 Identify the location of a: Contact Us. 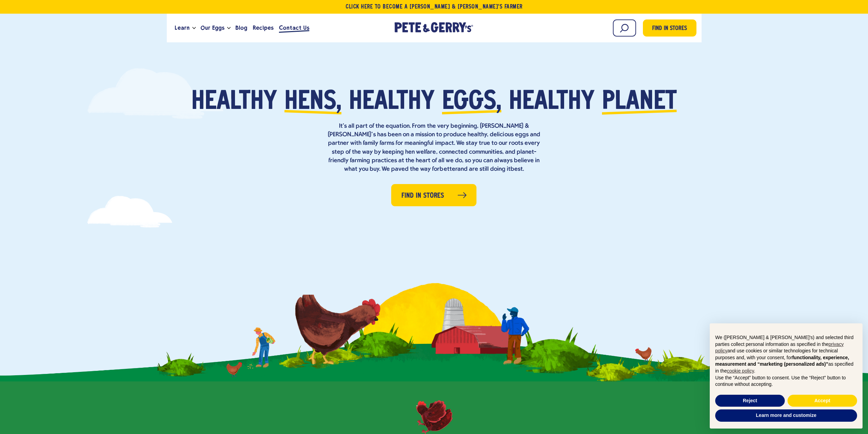
(294, 28).